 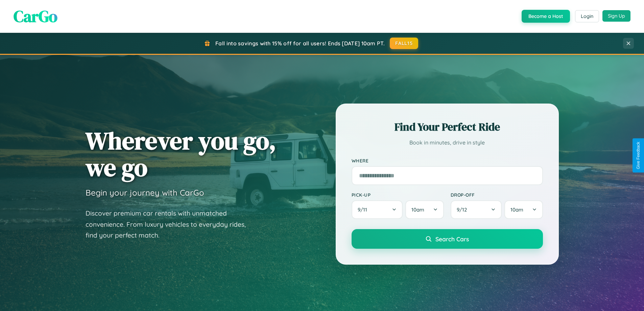 I want to click on button: 9/11, so click(x=378, y=209).